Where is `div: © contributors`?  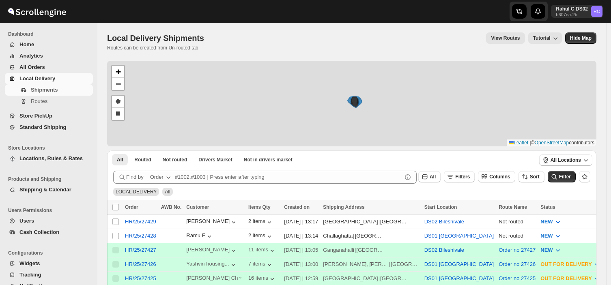 div: © contributors is located at coordinates (551, 143).